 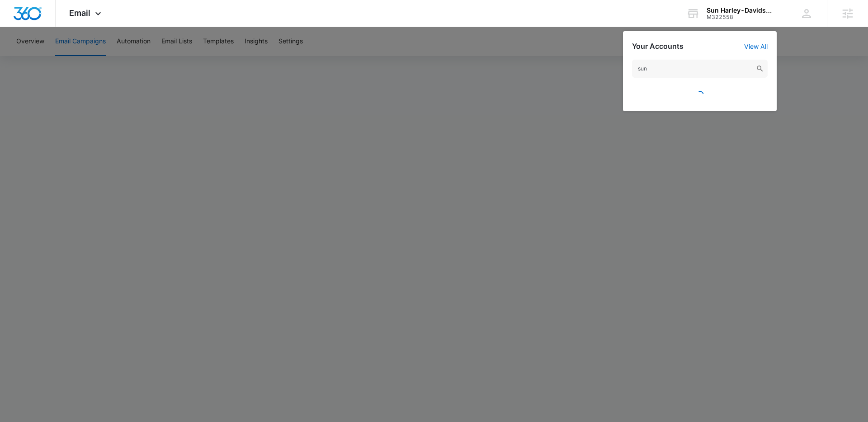 I want to click on span: Email, so click(x=80, y=13).